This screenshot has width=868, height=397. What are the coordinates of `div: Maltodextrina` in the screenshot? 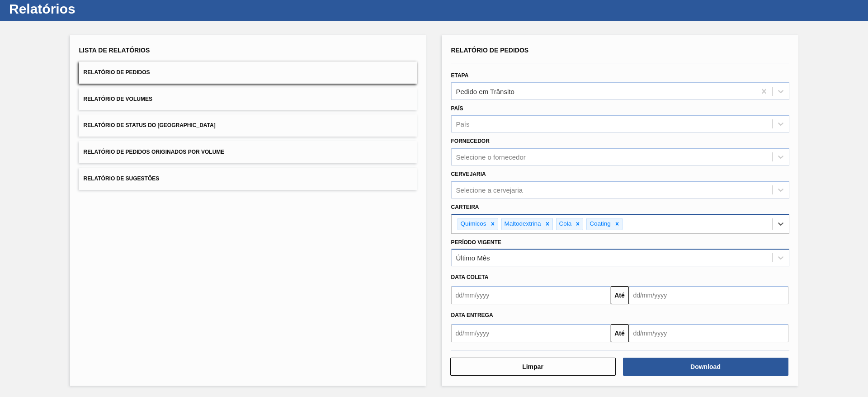 It's located at (522, 224).